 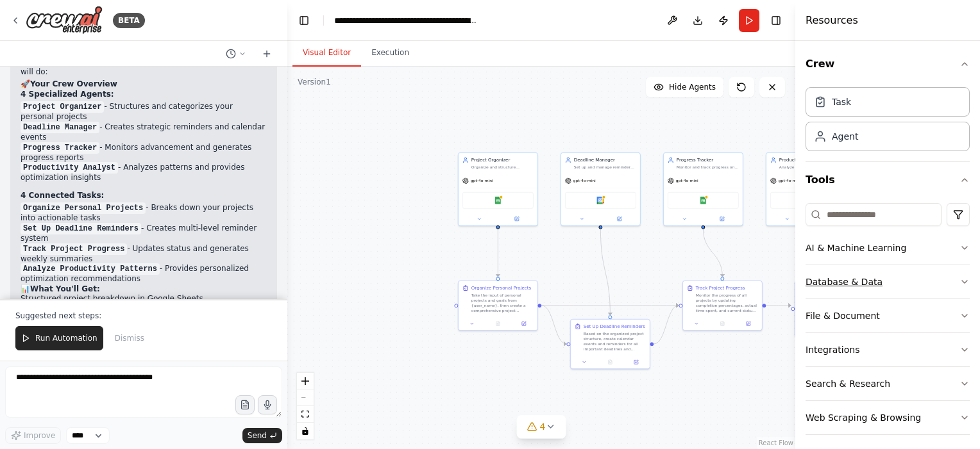 I want to click on g: Edge from a8c437f4-b940-48b3-a47c-193db0425367 to 91965e16-9fbd-471e-8982-a32feba3e587, so click(x=712, y=253).